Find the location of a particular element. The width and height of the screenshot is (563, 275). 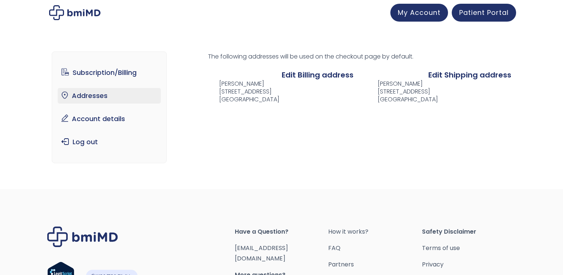

a: Subscription/Billing is located at coordinates (109, 73).